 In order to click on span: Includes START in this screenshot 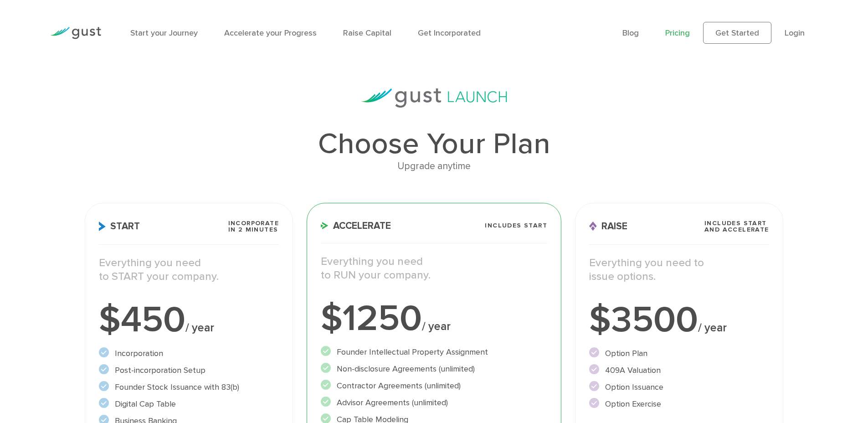, I will do `click(516, 225)`.